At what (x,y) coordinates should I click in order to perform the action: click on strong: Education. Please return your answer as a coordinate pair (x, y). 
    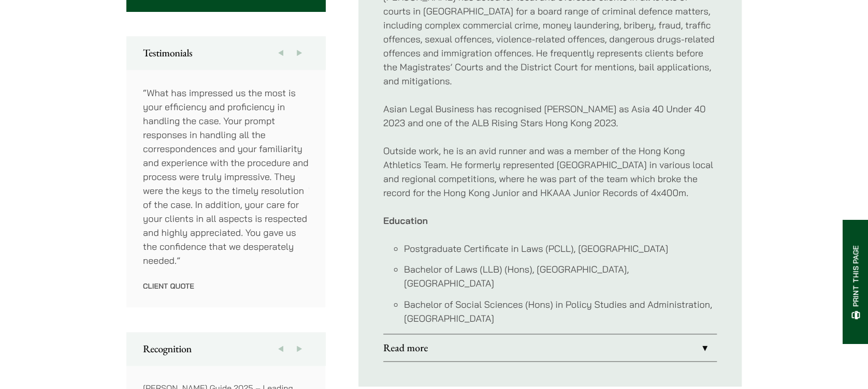
    Looking at the image, I should click on (405, 220).